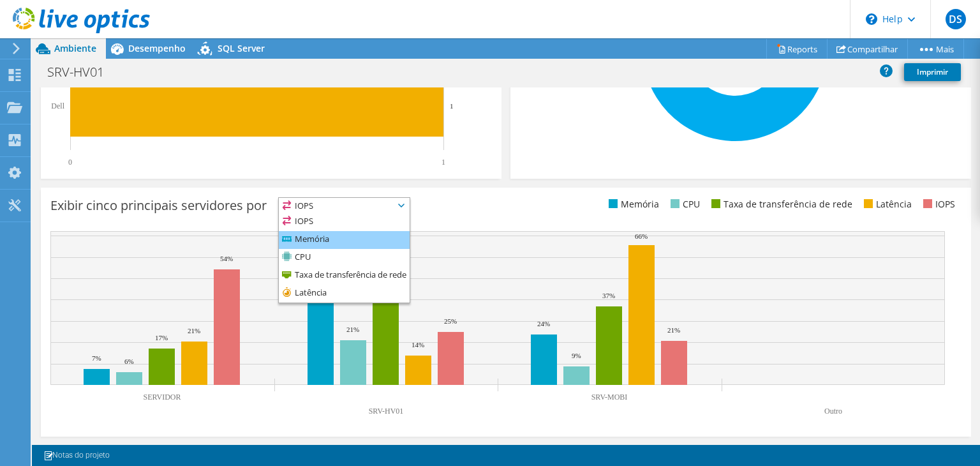 This screenshot has height=466, width=980. Describe the element at coordinates (76, 455) in the screenshot. I see `a: Notas do projeto` at that location.